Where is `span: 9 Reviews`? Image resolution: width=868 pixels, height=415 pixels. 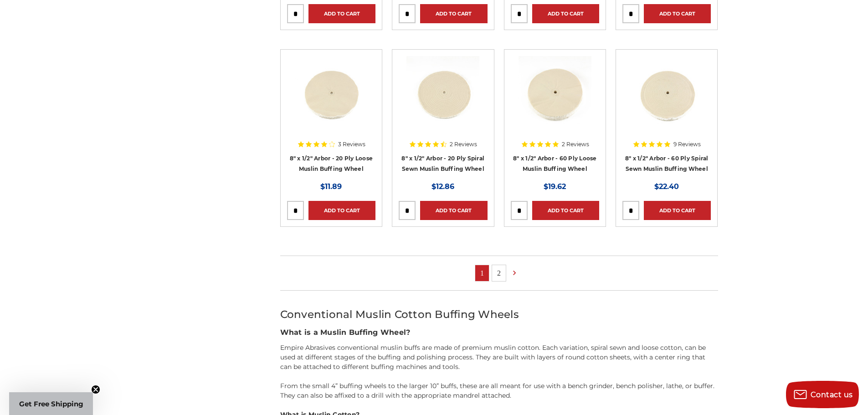
span: 9 Reviews is located at coordinates (687, 145).